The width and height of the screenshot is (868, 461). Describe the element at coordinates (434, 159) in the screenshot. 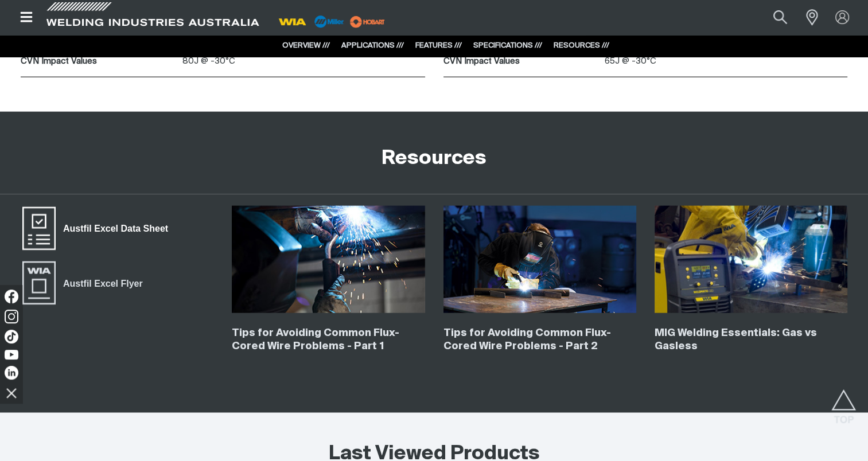

I see `h2: Resources` at that location.